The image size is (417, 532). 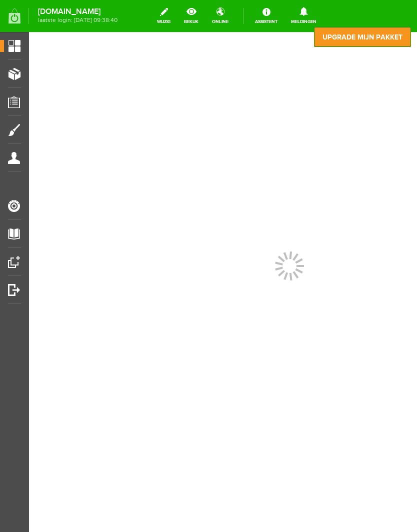 What do you see at coordinates (363, 37) in the screenshot?
I see `a: upgrade mijn pakket` at bounding box center [363, 37].